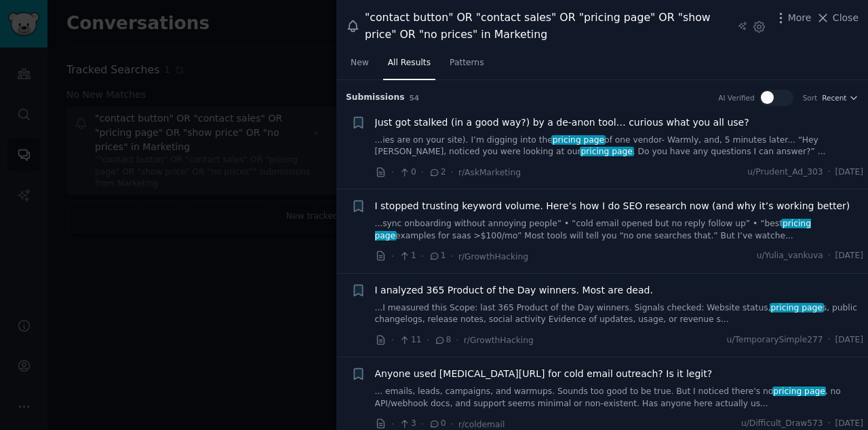 This screenshot has height=430, width=868. Describe the element at coordinates (619, 397) in the screenshot. I see `a: ... emails, leads, campaigns, and warmups. Sounds too good to be true. But I noticed there's nopr...` at that location.